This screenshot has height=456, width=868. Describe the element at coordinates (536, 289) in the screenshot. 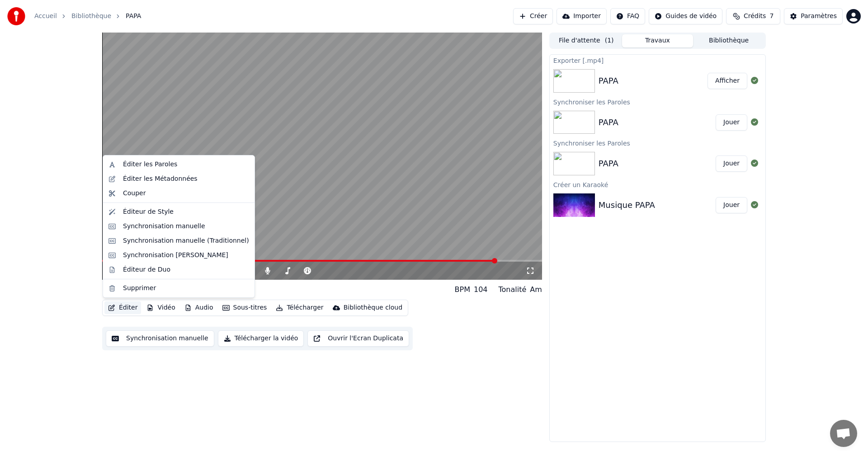

I see `div: Am` at that location.